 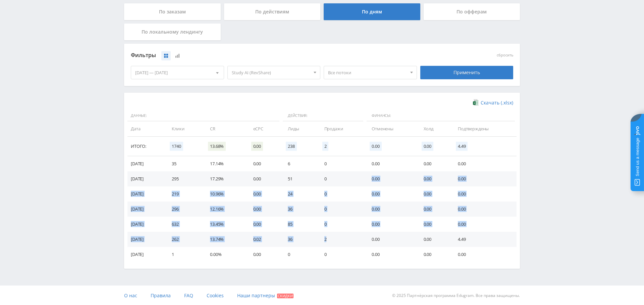 I want to click on td: 12.16%, so click(x=225, y=209).